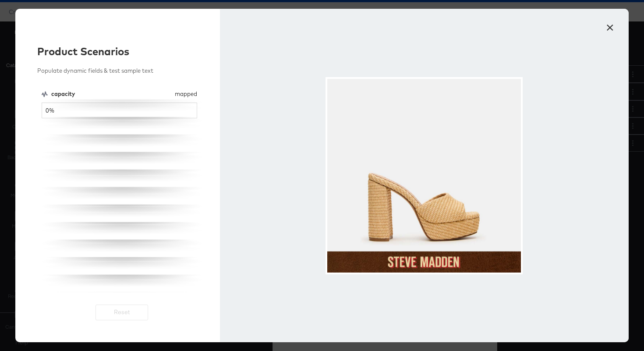 The image size is (644, 351). What do you see at coordinates (119, 110) in the screenshot?
I see `input: No Value` at bounding box center [119, 110].